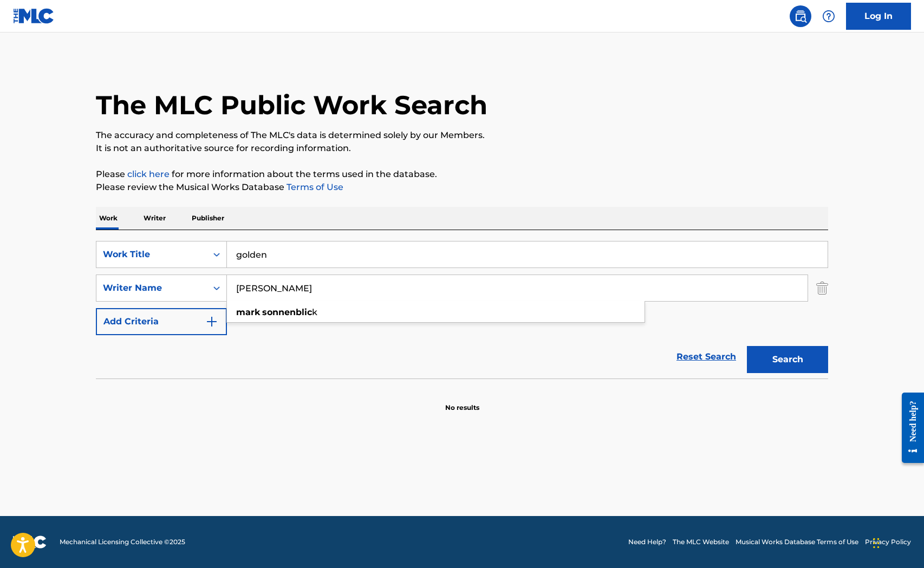 This screenshot has height=568, width=924. Describe the element at coordinates (876, 544) in the screenshot. I see `div: Drag` at that location.